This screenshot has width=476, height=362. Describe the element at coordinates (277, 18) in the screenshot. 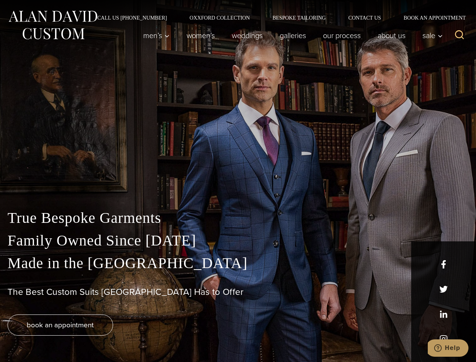

I see `nav: Secondary Navigation` at that location.